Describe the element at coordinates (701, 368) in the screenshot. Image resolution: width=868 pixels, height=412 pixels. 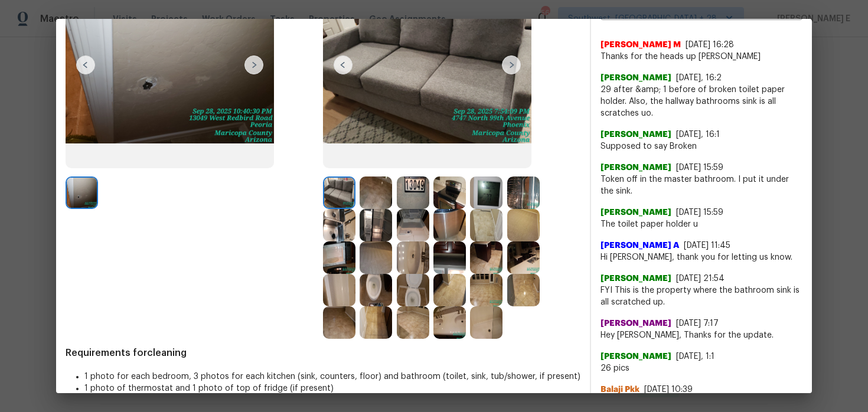
I see `span: 26 pics` at that location.